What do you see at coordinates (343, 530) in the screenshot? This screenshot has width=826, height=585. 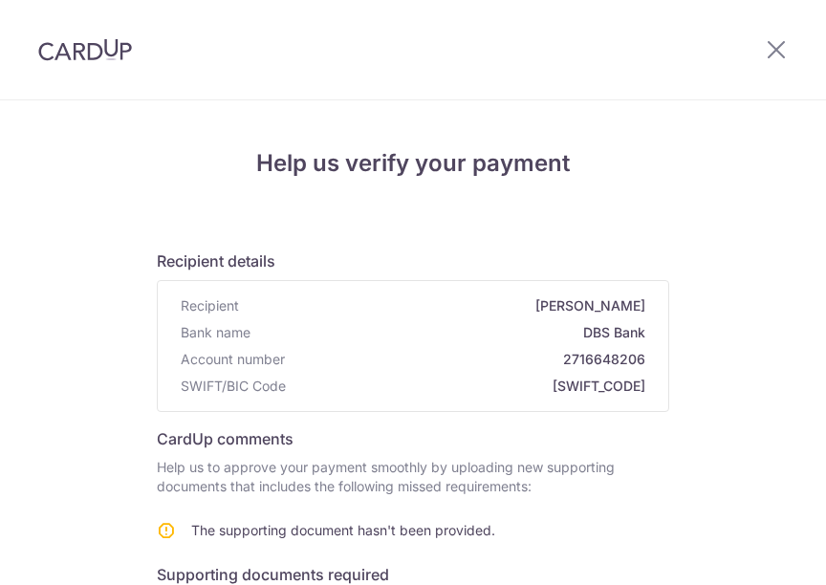 I see `span: The supporting document hasn't been provided.` at bounding box center [343, 530].